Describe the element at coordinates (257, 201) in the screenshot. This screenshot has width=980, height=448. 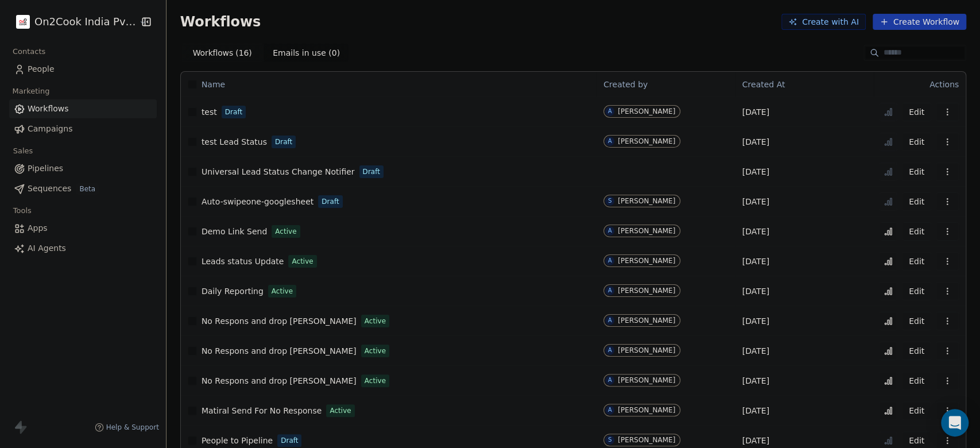
I see `a: Auto-swipeone-googlesheet` at that location.